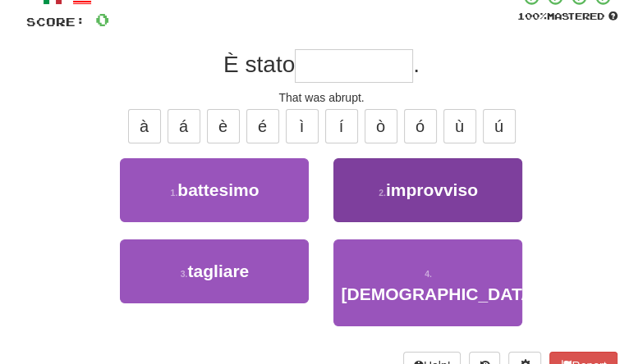 The height and width of the screenshot is (364, 643). Describe the element at coordinates (567, 16) in the screenshot. I see `div: Mastered` at that location.